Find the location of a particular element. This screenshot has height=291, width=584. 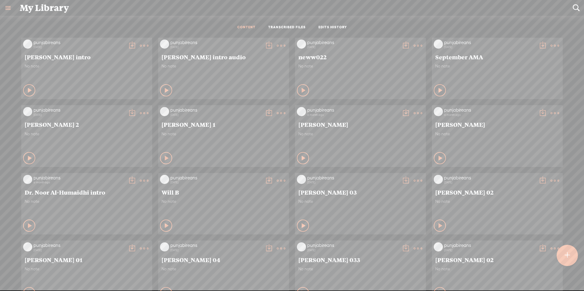

span: neww022 is located at coordinates (361, 57).